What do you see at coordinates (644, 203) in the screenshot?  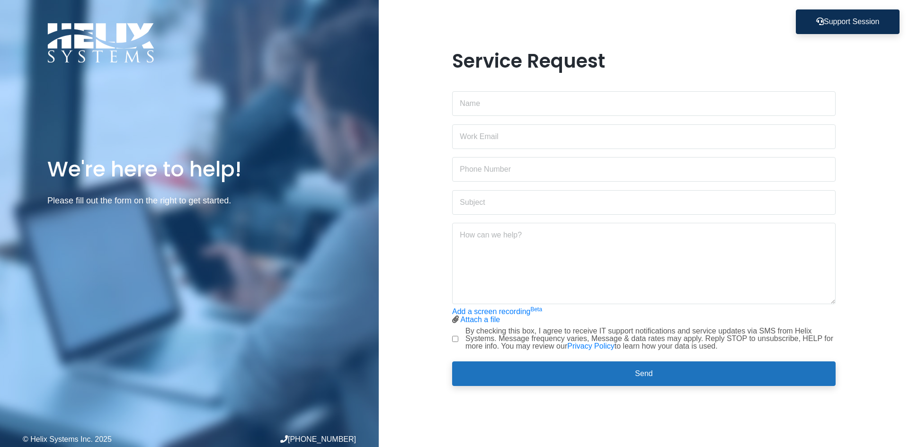 I see `input: Subject` at bounding box center [644, 203].